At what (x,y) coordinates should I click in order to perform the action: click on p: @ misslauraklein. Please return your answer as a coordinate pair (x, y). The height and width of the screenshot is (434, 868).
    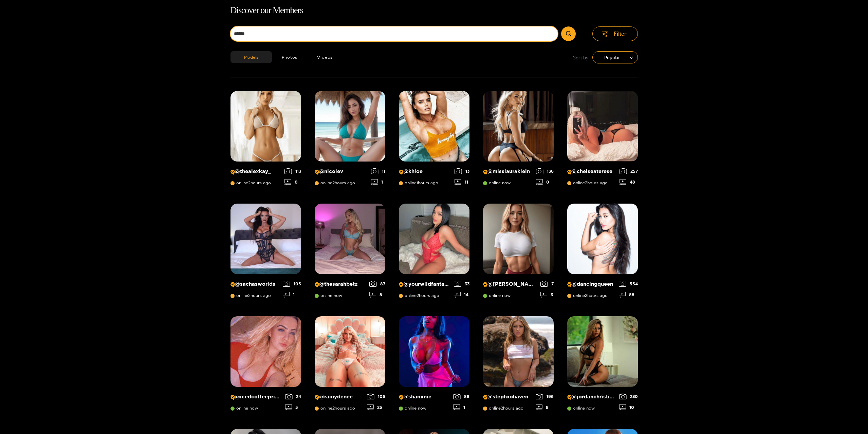
    Looking at the image, I should click on (508, 171).